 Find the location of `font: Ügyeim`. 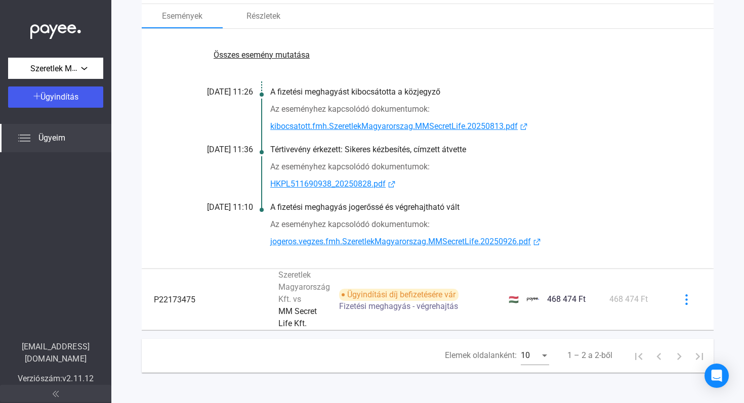

font: Ügyeim is located at coordinates (52, 138).